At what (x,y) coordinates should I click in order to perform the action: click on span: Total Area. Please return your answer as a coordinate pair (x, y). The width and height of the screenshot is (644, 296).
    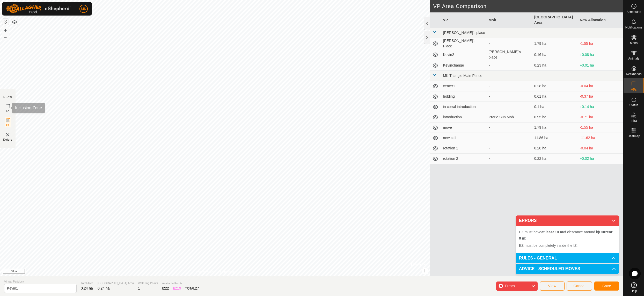
    Looking at the image, I should click on (87, 283).